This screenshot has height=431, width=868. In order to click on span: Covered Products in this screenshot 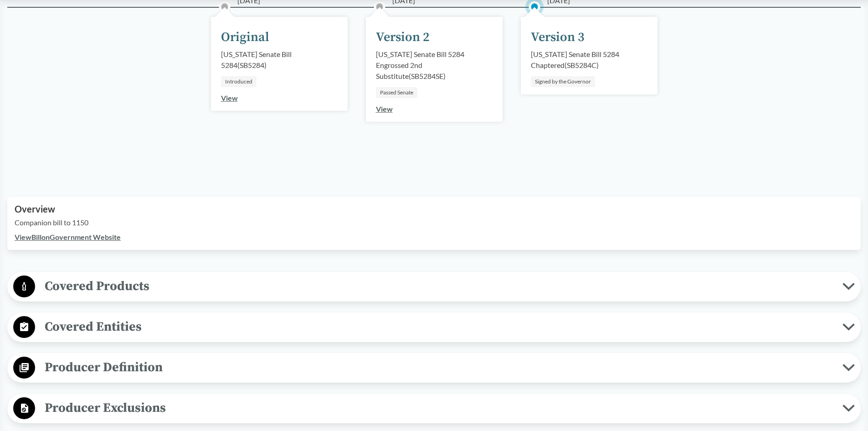, I will do `click(439, 286)`.